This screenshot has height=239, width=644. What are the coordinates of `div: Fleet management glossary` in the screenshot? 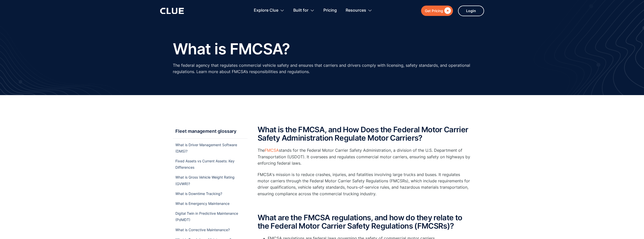 It's located at (210, 130).